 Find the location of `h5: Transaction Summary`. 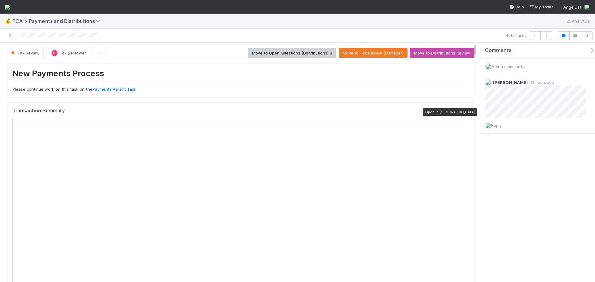

h5: Transaction Summary is located at coordinates (38, 111).